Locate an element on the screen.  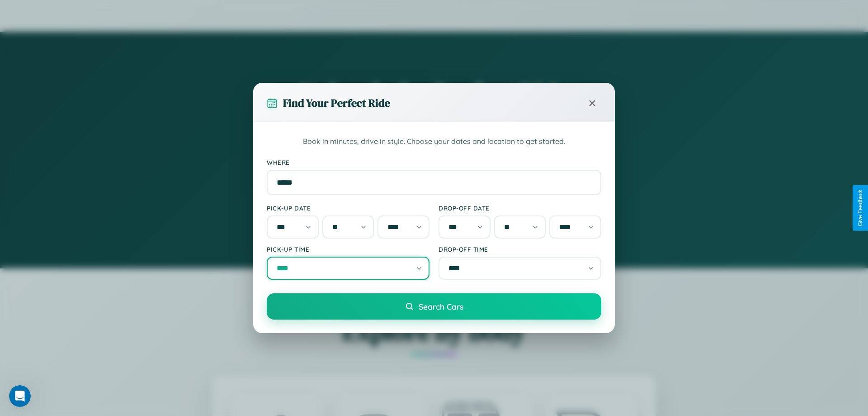
p: Book in minutes, drive in style. Choose your dates and location to get started. is located at coordinates (434, 141).